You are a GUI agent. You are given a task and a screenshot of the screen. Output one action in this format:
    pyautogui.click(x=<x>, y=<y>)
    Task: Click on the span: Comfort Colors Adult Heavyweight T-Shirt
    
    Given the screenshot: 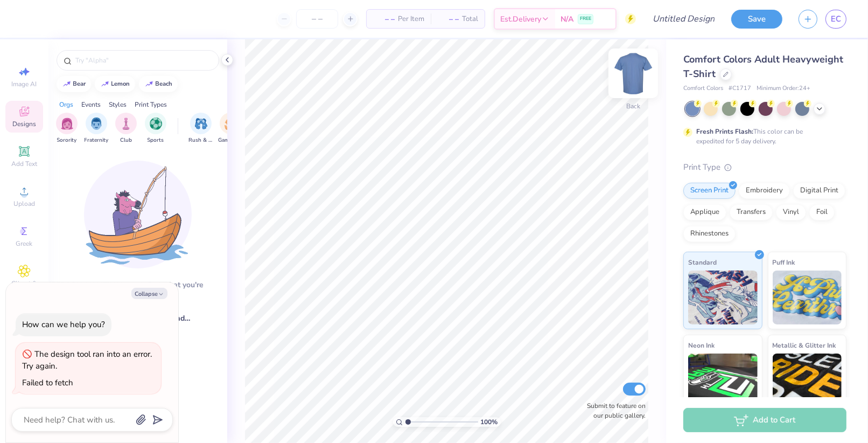 What is the action you would take?
    pyautogui.click(x=763, y=66)
    